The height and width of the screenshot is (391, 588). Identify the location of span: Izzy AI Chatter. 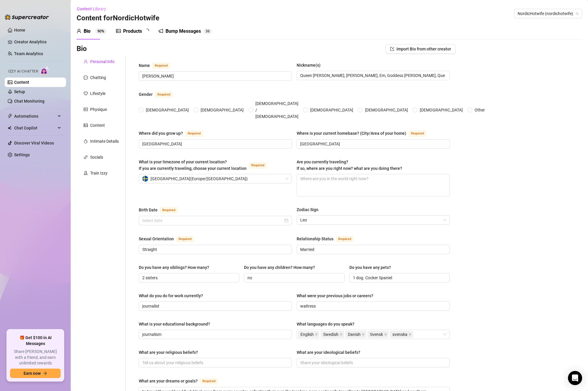
(23, 71).